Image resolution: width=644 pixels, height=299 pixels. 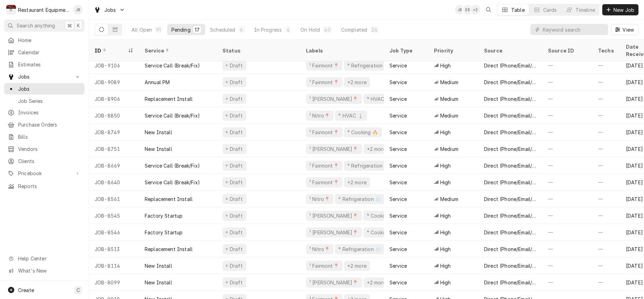 I want to click on span: Vendors, so click(x=49, y=149).